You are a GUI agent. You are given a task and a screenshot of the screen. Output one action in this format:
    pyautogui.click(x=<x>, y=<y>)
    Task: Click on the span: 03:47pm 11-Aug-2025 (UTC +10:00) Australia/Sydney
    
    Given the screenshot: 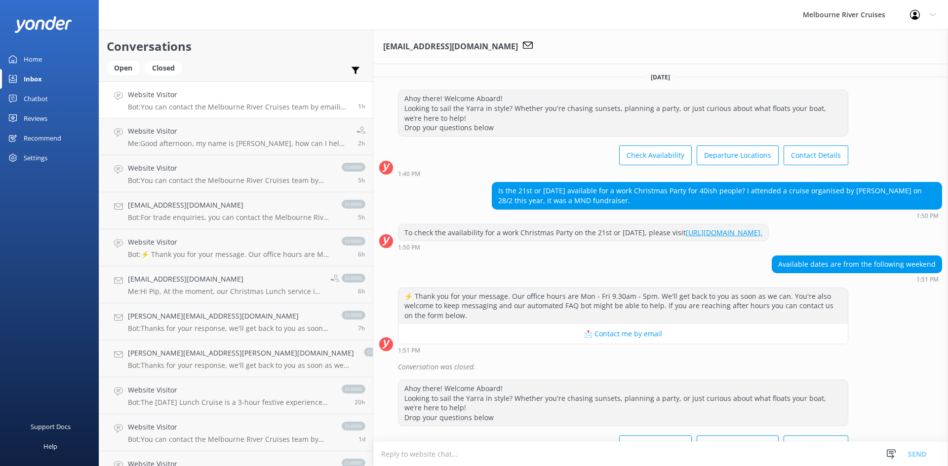 What is the action you would take?
    pyautogui.click(x=362, y=439)
    